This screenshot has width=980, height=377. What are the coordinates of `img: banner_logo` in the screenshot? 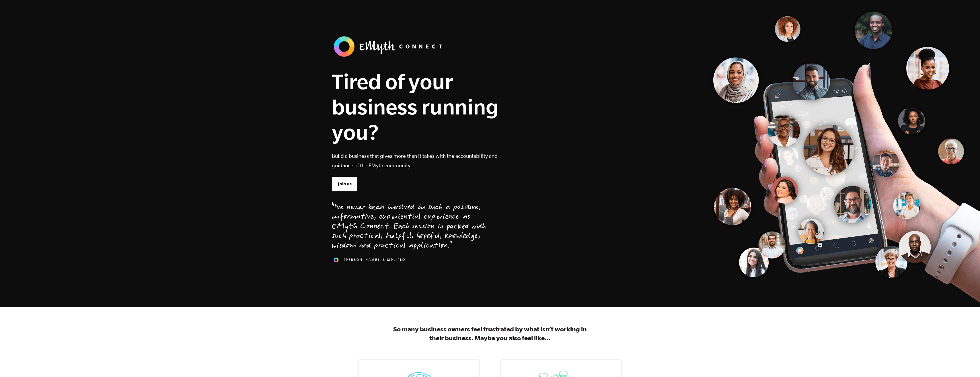 It's located at (389, 46).